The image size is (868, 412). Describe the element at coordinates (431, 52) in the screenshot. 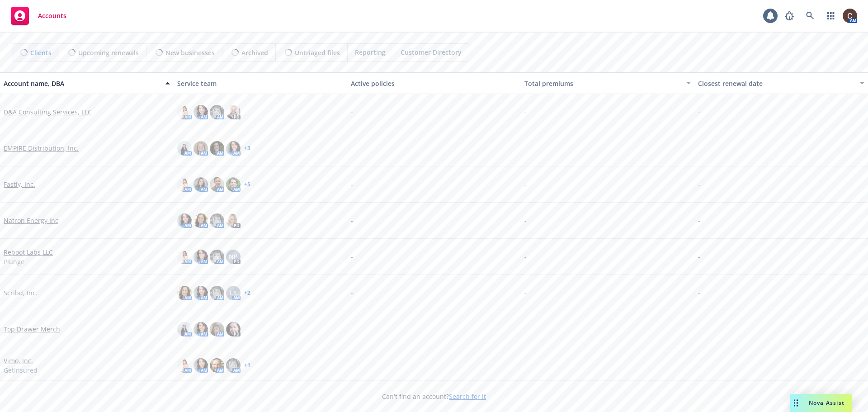

I see `span: Customer Directory` at that location.